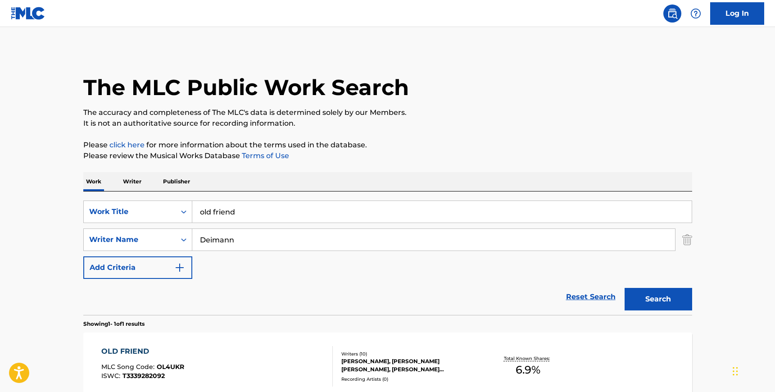 The height and width of the screenshot is (392, 775). Describe the element at coordinates (672, 14) in the screenshot. I see `a: Public Search` at that location.